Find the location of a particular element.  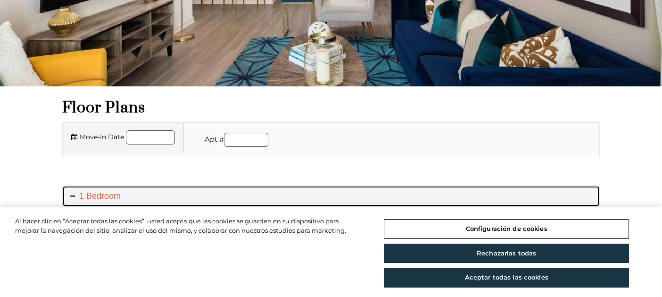

li: Apt # is located at coordinates (236, 141).